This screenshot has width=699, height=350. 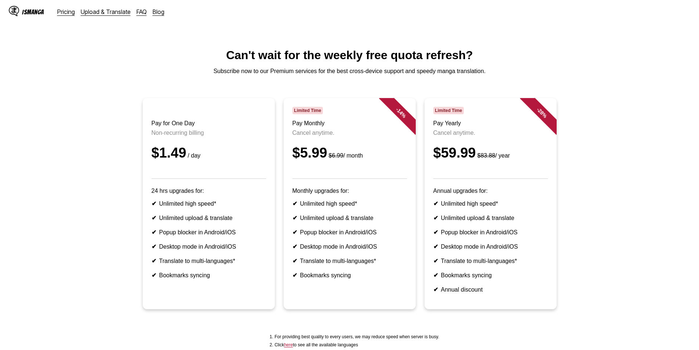 I want to click on s: $83.88, so click(x=486, y=155).